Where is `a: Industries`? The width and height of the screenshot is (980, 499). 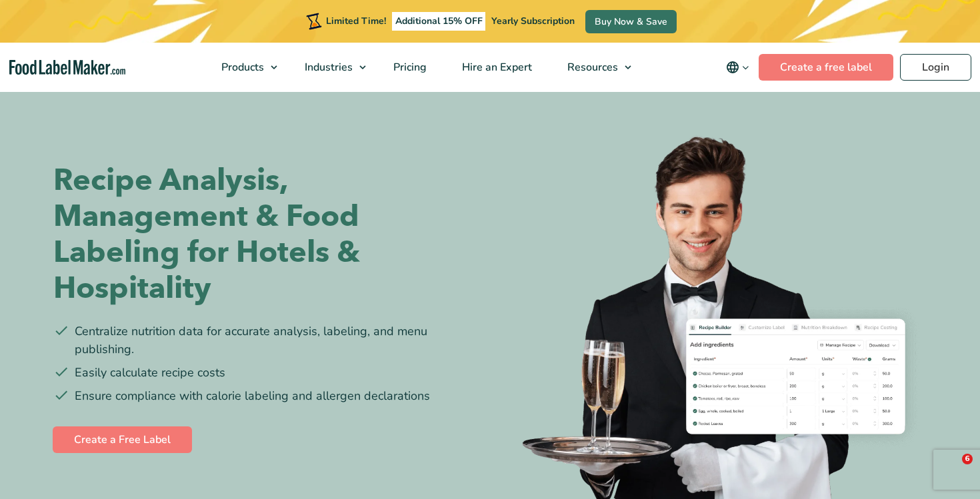
a: Industries is located at coordinates (330, 67).